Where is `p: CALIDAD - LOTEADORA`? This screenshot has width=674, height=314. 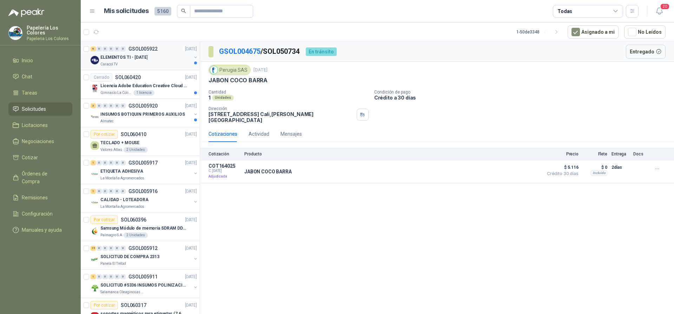 p: CALIDAD - LOTEADORA is located at coordinates (124, 199).